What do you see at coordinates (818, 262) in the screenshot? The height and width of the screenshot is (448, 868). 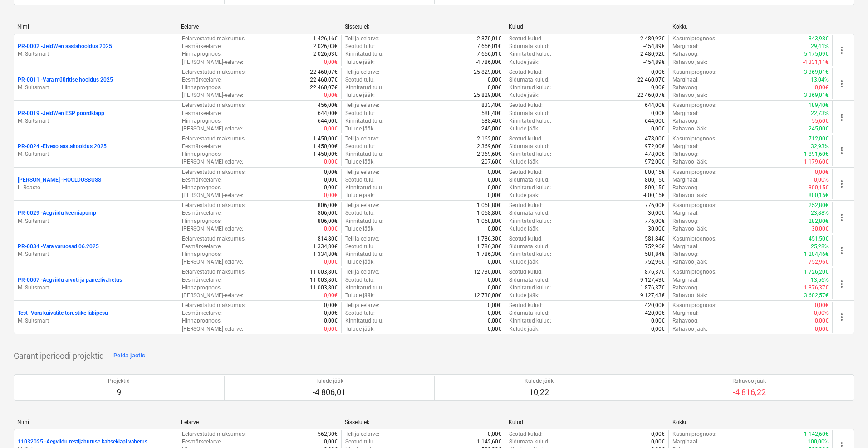 I see `p: -752,96€` at bounding box center [818, 262].